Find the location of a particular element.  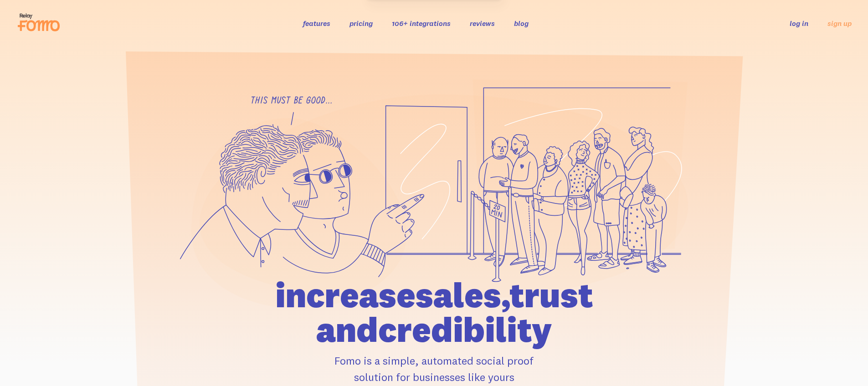

a: features is located at coordinates (317, 24).